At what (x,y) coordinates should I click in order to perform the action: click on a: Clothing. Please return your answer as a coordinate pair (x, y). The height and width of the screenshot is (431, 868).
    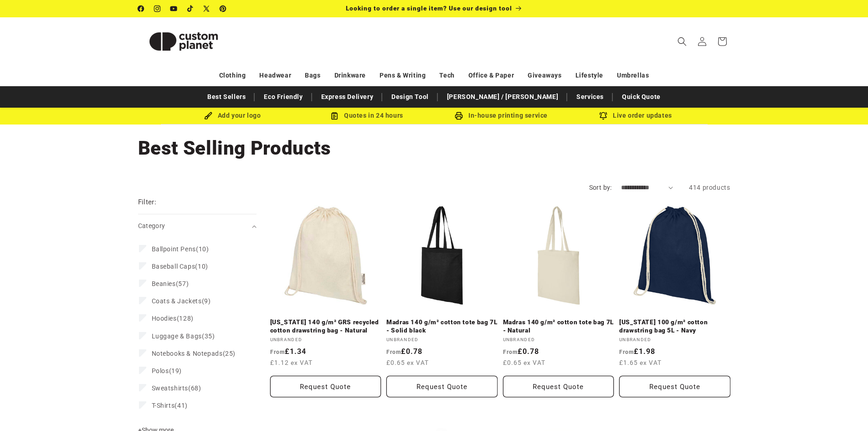
    Looking at the image, I should click on (232, 75).